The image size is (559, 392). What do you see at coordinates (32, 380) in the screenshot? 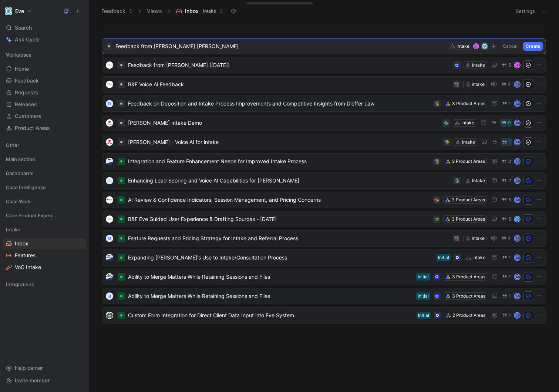
I see `span: Invite member` at bounding box center [32, 380].